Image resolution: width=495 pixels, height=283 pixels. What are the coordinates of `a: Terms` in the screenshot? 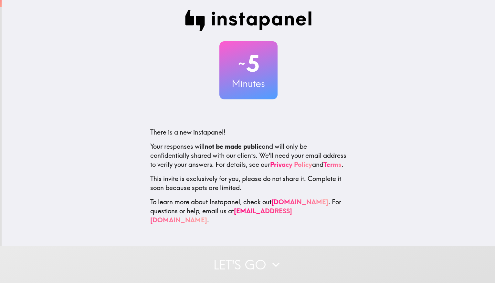 It's located at (333, 165).